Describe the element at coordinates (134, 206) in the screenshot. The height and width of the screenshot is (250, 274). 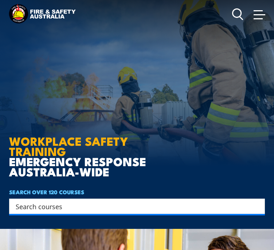
I see `form: Search form` at that location.